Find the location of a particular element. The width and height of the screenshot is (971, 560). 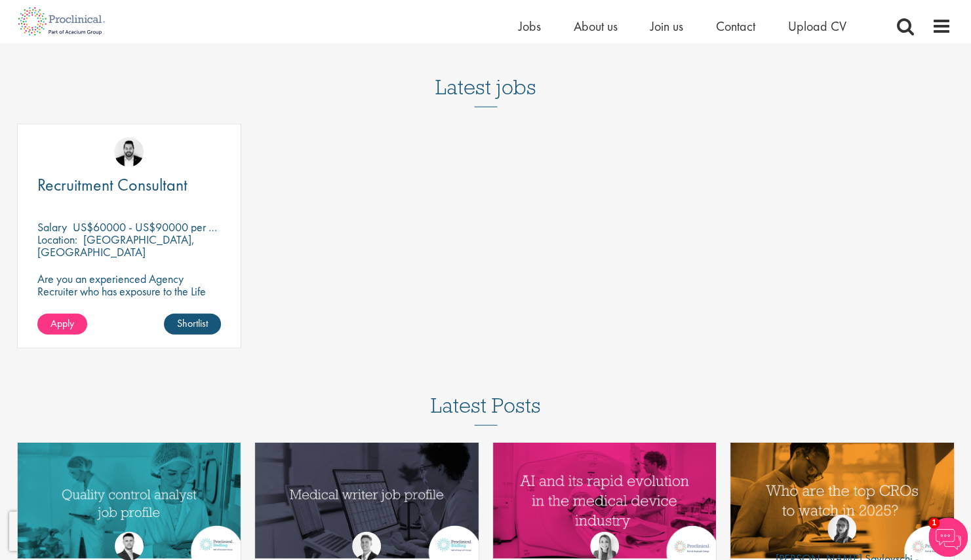

a: Contact is located at coordinates (736, 26).